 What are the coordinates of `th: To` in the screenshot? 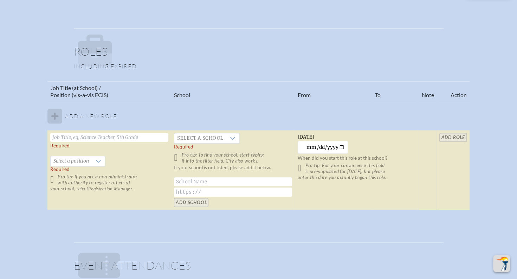 It's located at (396, 91).